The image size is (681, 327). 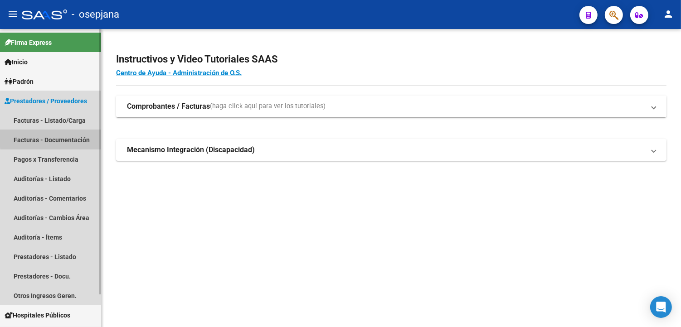 I want to click on span: (haga click aquí para ver los tutoriales), so click(x=267, y=107).